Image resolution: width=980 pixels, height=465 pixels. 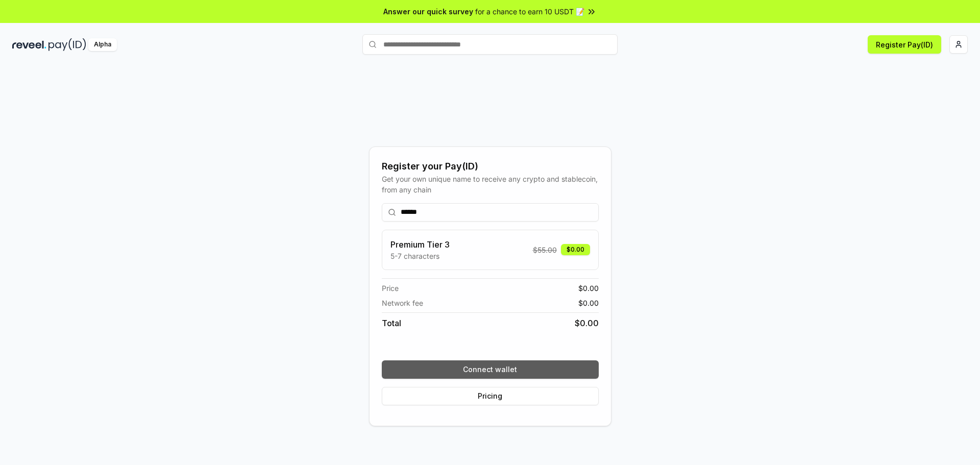 What do you see at coordinates (420, 256) in the screenshot?
I see `p: 5-7 characters` at bounding box center [420, 256].